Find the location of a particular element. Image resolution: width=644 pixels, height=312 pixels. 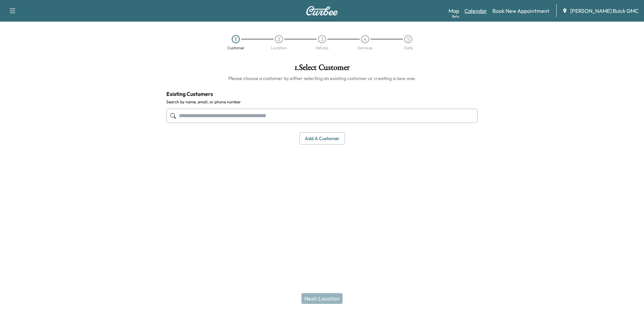

div: Location is located at coordinates (279, 48).